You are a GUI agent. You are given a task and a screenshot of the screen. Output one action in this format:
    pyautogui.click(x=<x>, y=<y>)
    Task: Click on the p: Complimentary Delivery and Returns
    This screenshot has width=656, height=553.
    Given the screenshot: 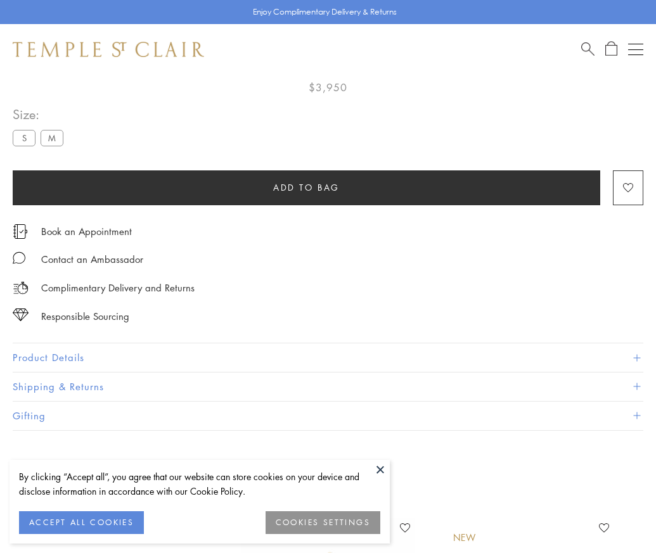 What is the action you would take?
    pyautogui.click(x=118, y=288)
    